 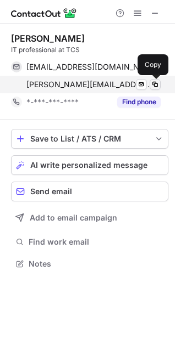 I want to click on div: IT professional at TCS, so click(x=90, y=50).